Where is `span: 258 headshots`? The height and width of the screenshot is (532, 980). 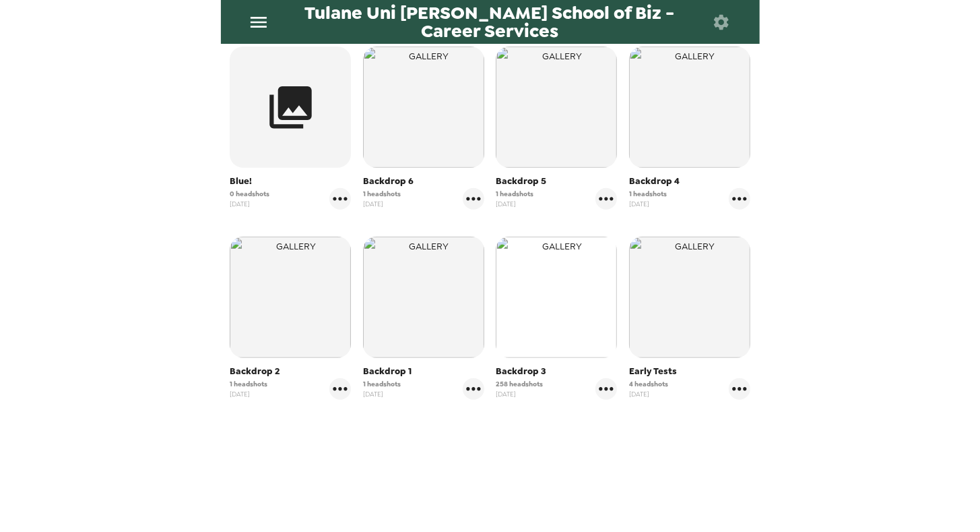
span: 258 headshots is located at coordinates (519, 383).